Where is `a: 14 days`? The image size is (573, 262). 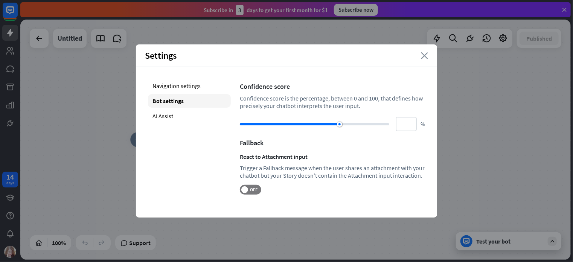
a: 14 days is located at coordinates (10, 180).